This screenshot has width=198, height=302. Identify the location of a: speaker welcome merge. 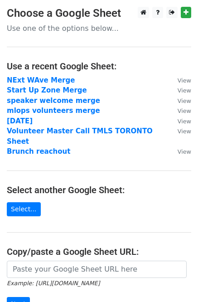
(53, 101).